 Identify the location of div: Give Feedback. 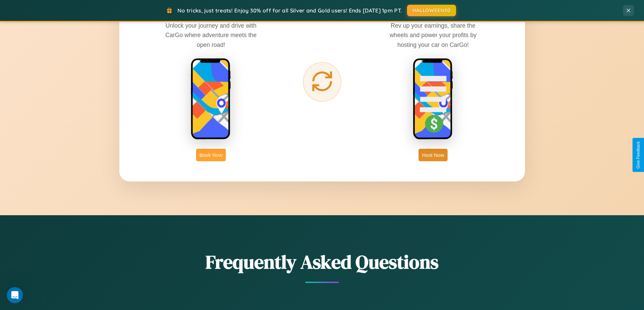
(638, 155).